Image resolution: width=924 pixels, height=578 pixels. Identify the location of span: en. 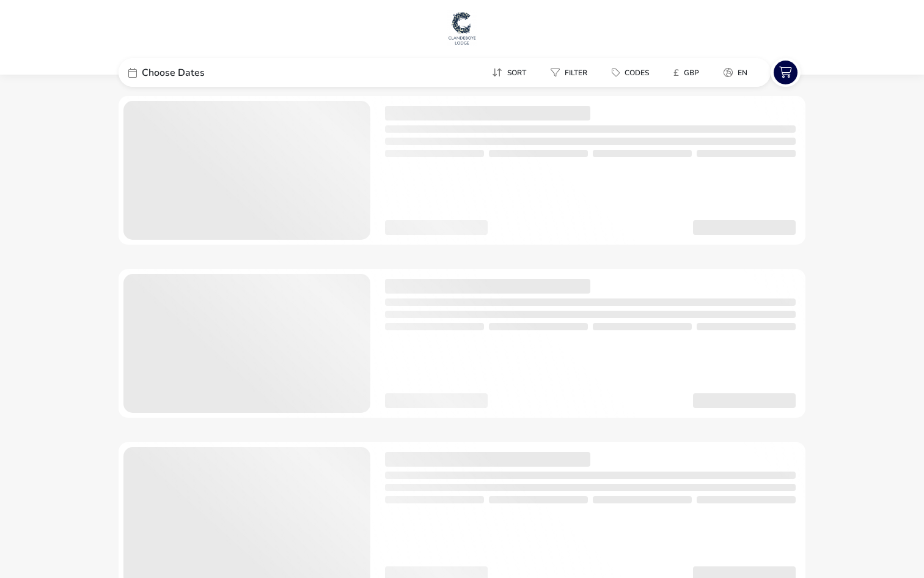
(742, 73).